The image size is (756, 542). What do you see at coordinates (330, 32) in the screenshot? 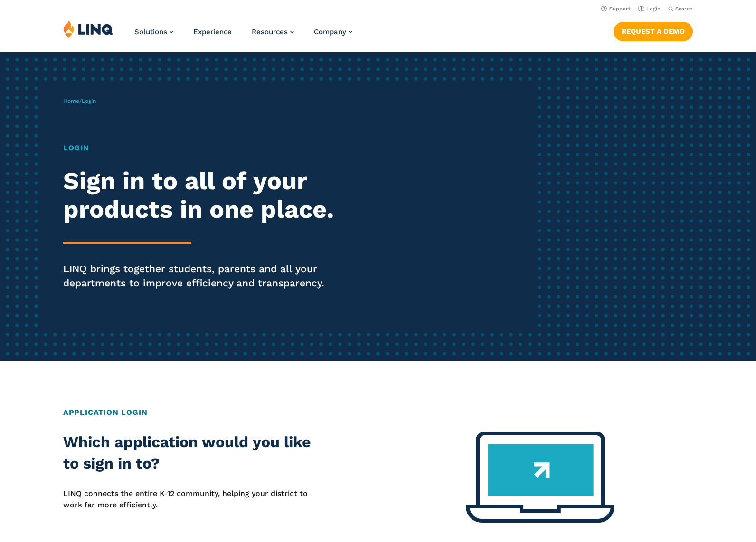
I see `span: Company` at bounding box center [330, 32].